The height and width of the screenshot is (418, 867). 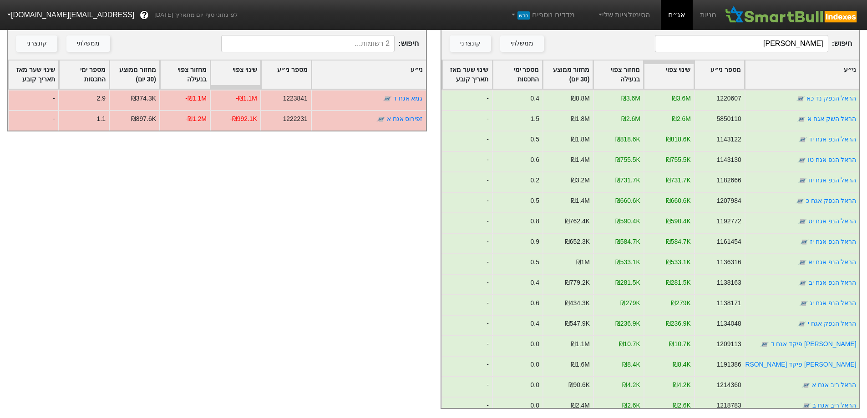 What do you see at coordinates (792, 15) in the screenshot?
I see `img: SmartBull` at bounding box center [792, 15].